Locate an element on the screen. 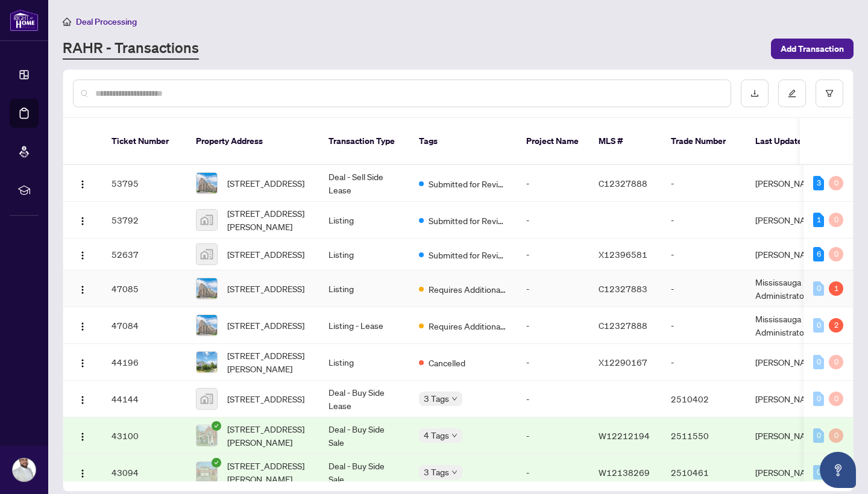 This screenshot has width=868, height=494. td: 53795 is located at coordinates (144, 183).